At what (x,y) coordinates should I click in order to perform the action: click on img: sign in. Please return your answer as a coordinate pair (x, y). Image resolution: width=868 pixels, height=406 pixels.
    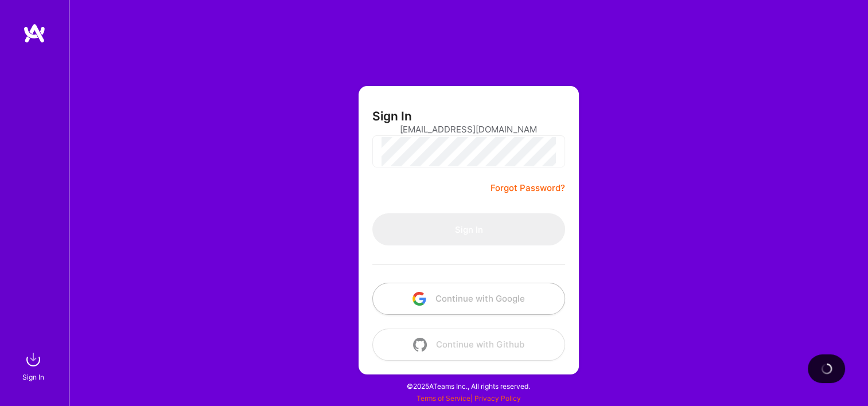
    Looking at the image, I should click on (33, 360).